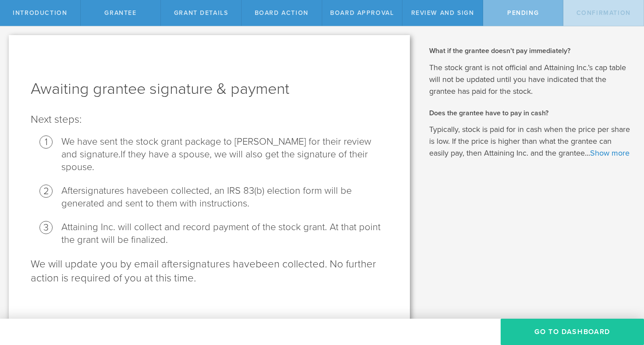  I want to click on h2: Does the grantee have to pay in cash?, so click(530, 113).